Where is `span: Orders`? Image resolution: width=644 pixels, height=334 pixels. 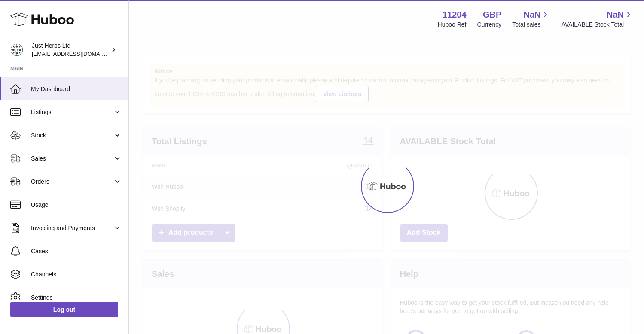
span: Orders is located at coordinates (72, 182).